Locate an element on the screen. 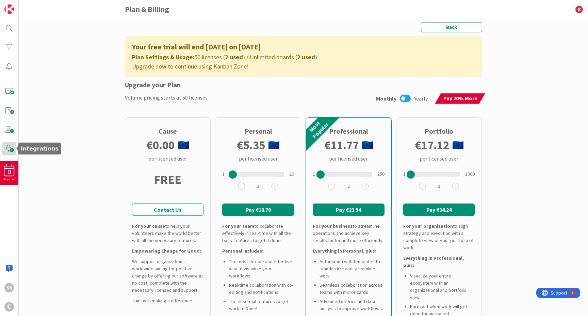 This screenshot has width=588, height=316. li: The essential features to get work to Done! is located at coordinates (261, 305).